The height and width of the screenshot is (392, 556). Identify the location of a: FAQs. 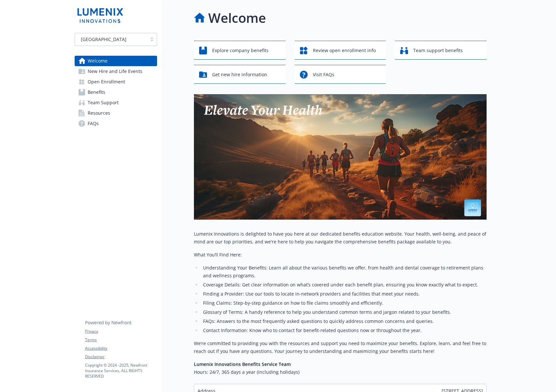
(116, 123).